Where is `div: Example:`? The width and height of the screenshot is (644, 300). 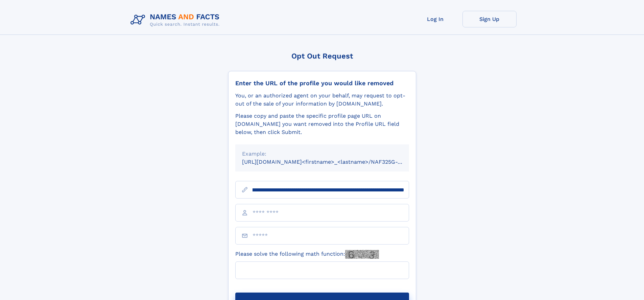
div: Example: is located at coordinates (322, 154).